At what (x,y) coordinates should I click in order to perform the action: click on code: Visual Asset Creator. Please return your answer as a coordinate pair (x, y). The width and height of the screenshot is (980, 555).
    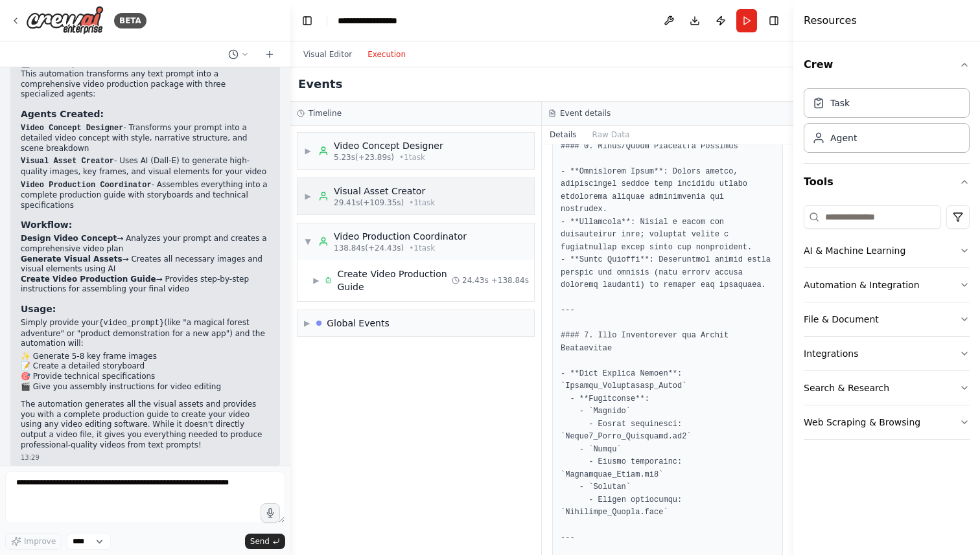
    Looking at the image, I should click on (68, 161).